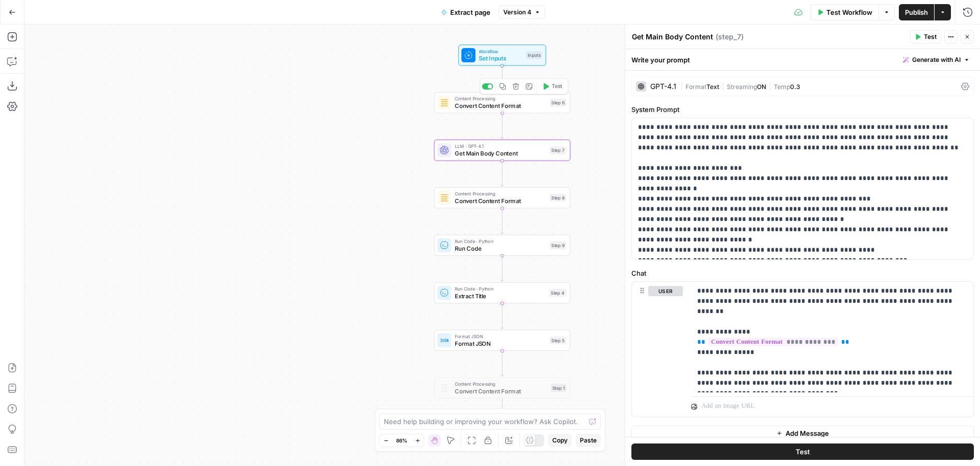 The height and width of the screenshot is (466, 980). Describe the element at coordinates (402, 440) in the screenshot. I see `span: 86%` at that location.